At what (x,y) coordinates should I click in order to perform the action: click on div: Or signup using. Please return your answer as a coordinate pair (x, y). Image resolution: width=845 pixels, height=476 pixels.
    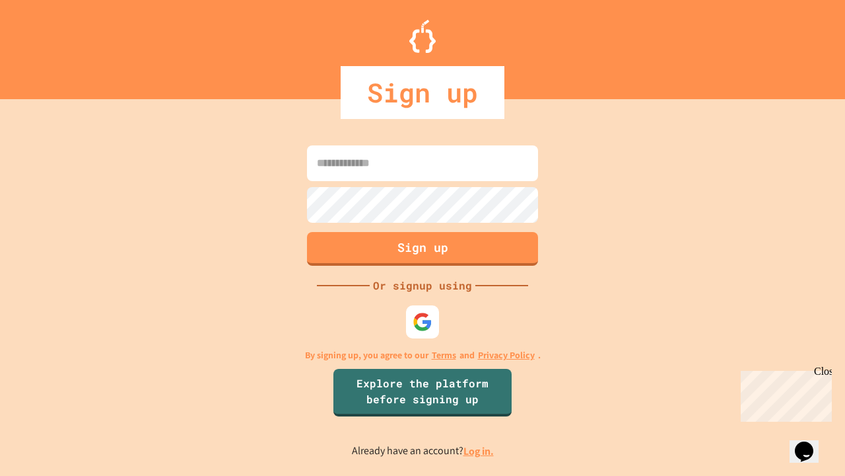
    Looking at the image, I should click on (423, 285).